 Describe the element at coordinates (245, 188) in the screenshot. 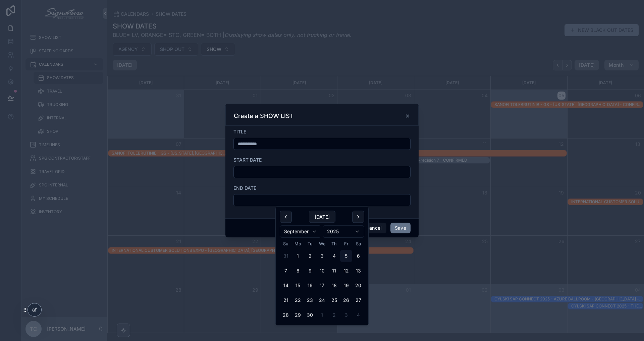

I see `span: END DATE` at that location.